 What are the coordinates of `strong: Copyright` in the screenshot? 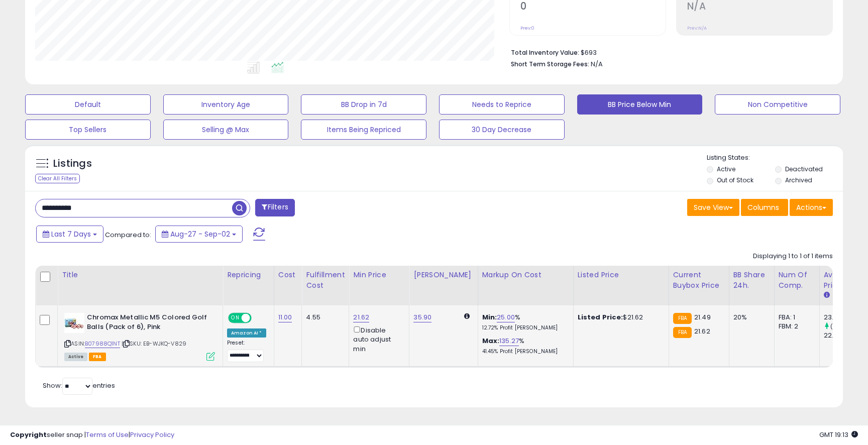 It's located at (28, 435).